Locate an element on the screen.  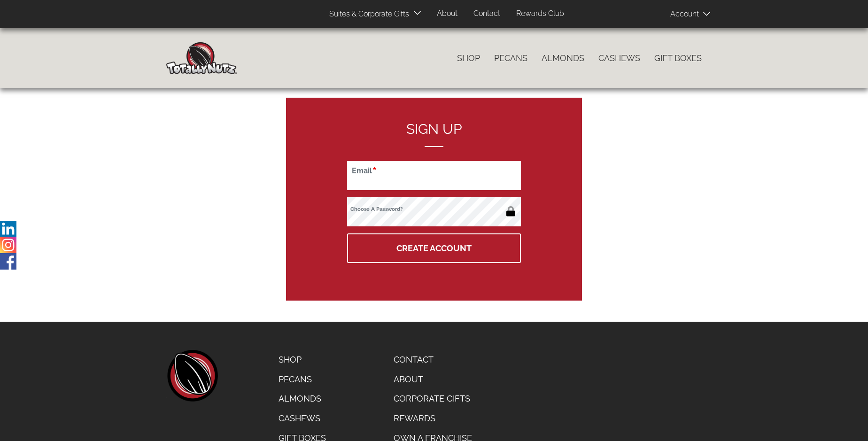
a: Corporate Gifts is located at coordinates (433, 399).